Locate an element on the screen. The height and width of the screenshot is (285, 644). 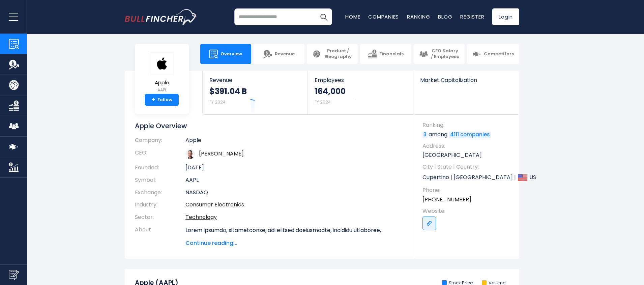
td: Apple is located at coordinates (294, 141).